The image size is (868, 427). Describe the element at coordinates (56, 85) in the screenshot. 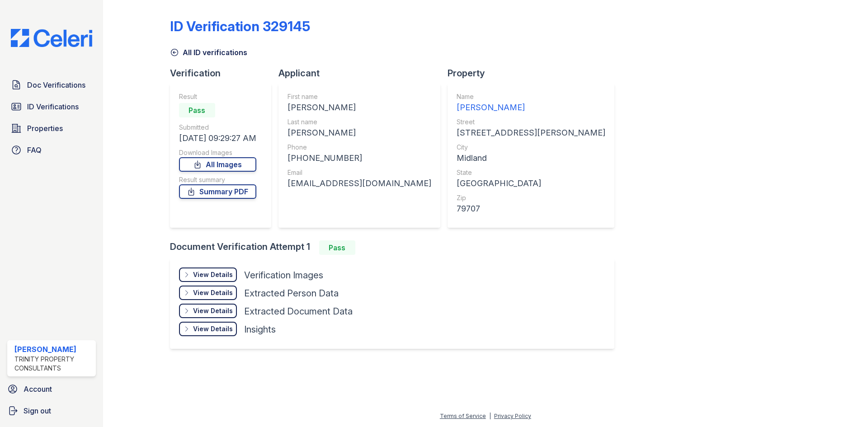

I see `span: Doc Verifications` at that location.